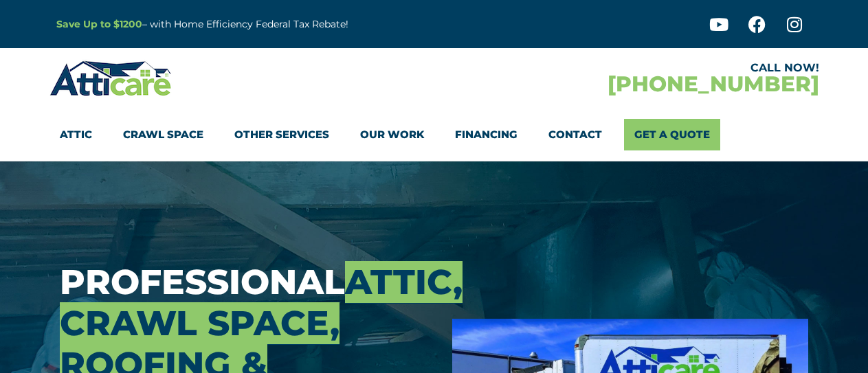 The height and width of the screenshot is (373, 868). What do you see at coordinates (279, 24) in the screenshot?
I see `p: – with Home Efficiency Federal Tax Rebate!` at bounding box center [279, 24].